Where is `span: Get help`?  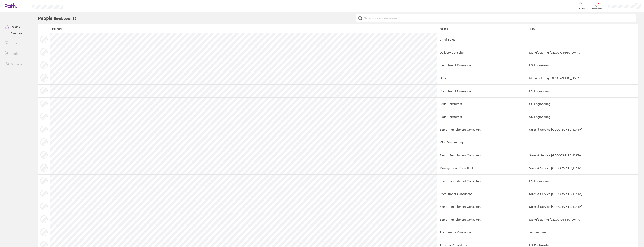 span: Get help is located at coordinates (581, 9).